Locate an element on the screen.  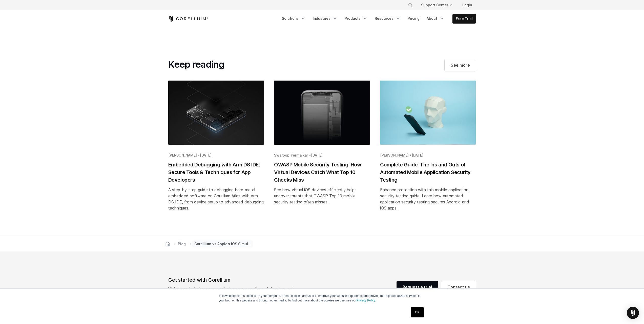
a: Blog post summary: OWASP Mobile Security Testing: How Virtual Devices Catch What Top 10 Checks Miss is located at coordinates (322, 149).